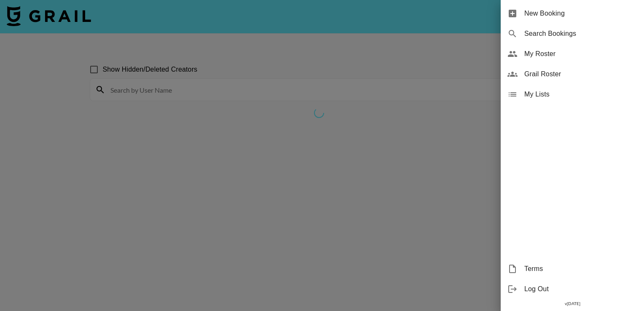 The height and width of the screenshot is (311, 644). Describe the element at coordinates (572, 270) in the screenshot. I see `div: Terms` at that location.